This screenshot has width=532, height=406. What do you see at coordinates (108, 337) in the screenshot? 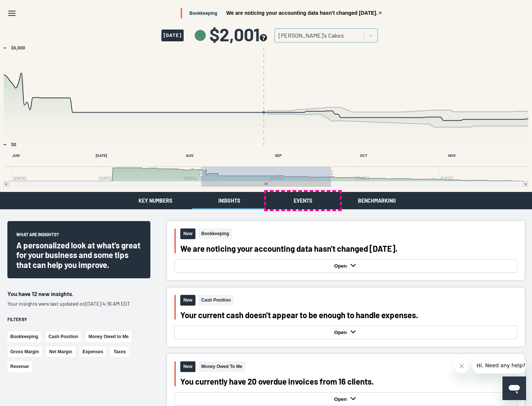
I see `button: Money Owed to Me` at bounding box center [108, 337].